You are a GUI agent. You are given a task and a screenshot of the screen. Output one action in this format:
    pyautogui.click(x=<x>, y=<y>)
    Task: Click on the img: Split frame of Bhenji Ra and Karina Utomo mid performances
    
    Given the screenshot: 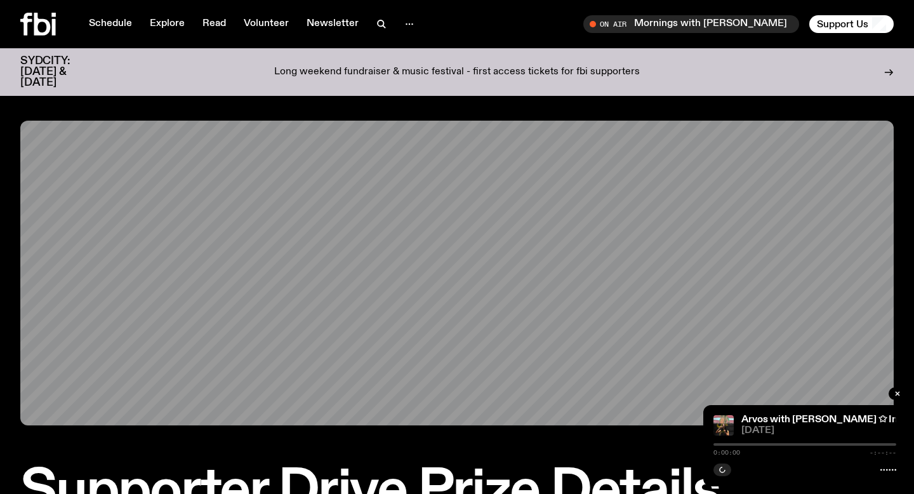 What is the action you would take?
    pyautogui.click(x=723, y=425)
    